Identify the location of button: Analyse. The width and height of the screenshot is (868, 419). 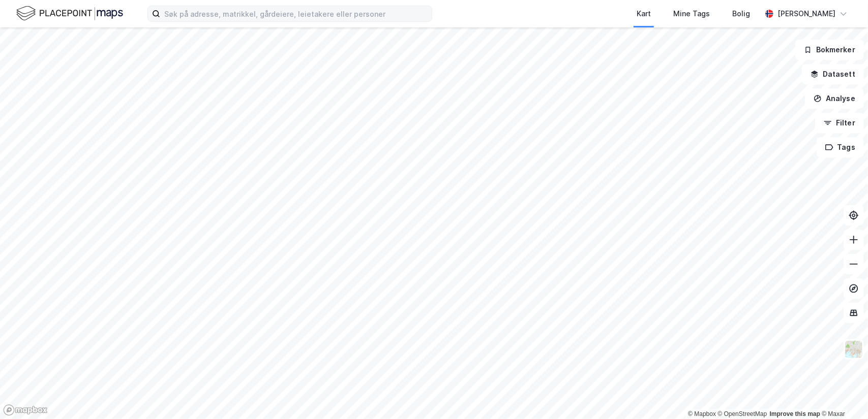
(835, 98).